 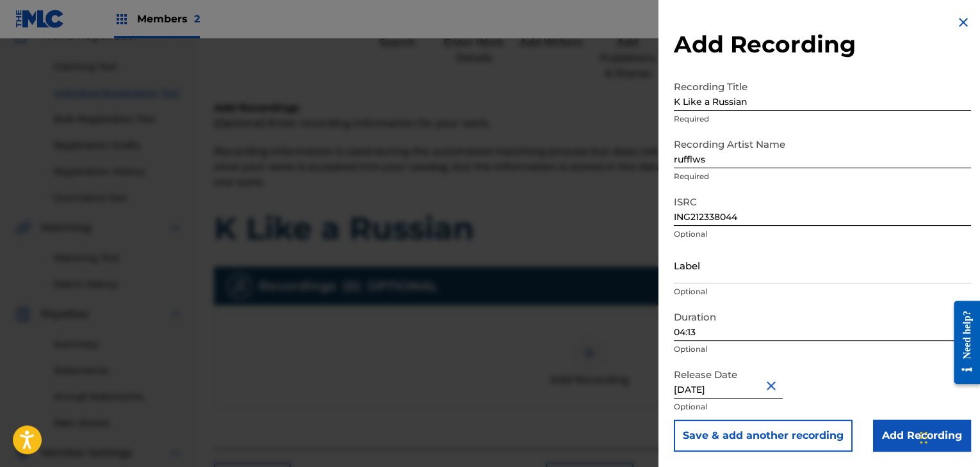 What do you see at coordinates (823, 44) in the screenshot?
I see `h2: Add Recording` at bounding box center [823, 44].